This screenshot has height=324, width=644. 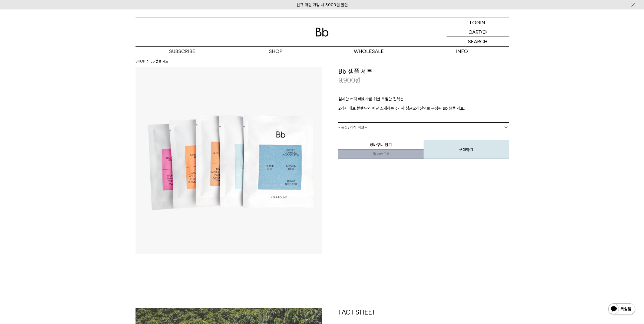 I want to click on p: 2가지 대표 블렌드와 매달 소개하는 3가지 싱글오리진으로 구성된 Bb 샘플 세트., so click(x=424, y=108).